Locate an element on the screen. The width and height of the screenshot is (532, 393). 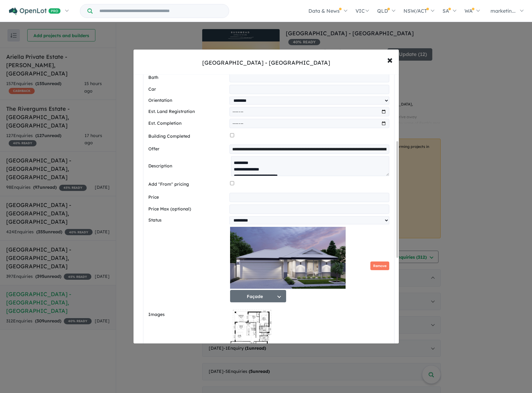
label: Car is located at coordinates (188, 90).